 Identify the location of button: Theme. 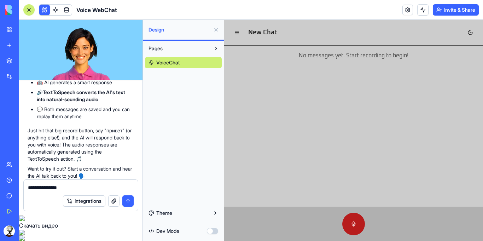
(183, 213).